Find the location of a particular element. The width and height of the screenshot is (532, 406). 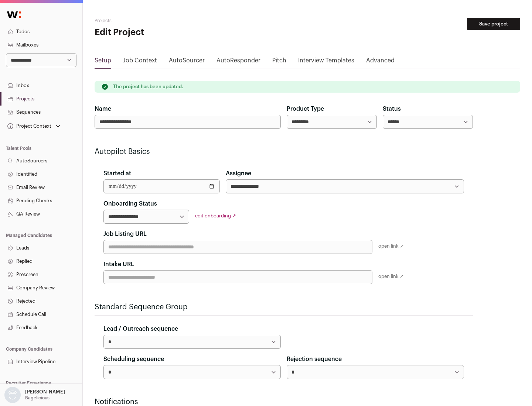

label: Started at is located at coordinates (117, 173).